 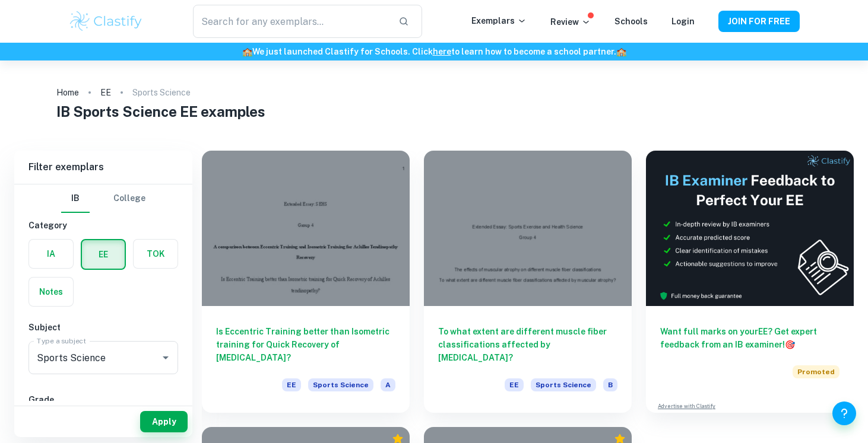 What do you see at coordinates (749, 229) in the screenshot?
I see `img: Thumbnail` at bounding box center [749, 229].